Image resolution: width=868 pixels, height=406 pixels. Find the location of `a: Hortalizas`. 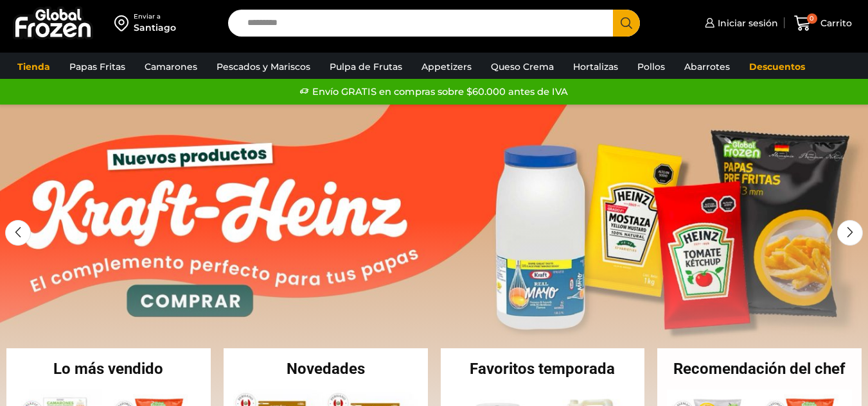

a: Hortalizas is located at coordinates (595, 67).